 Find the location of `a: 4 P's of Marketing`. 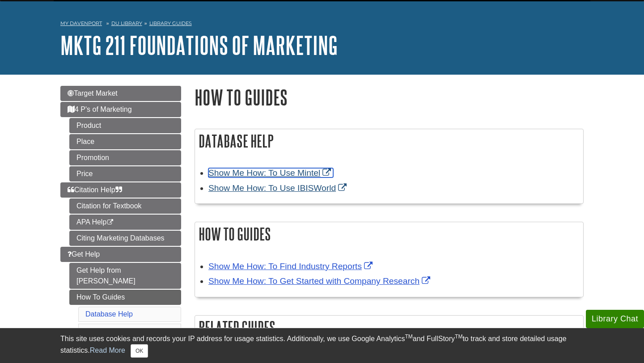

a: 4 P's of Marketing is located at coordinates (121, 109).